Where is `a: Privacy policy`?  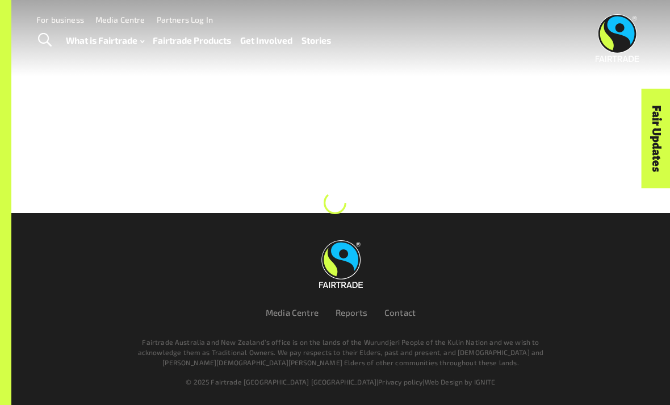 a: Privacy policy is located at coordinates (400, 382).